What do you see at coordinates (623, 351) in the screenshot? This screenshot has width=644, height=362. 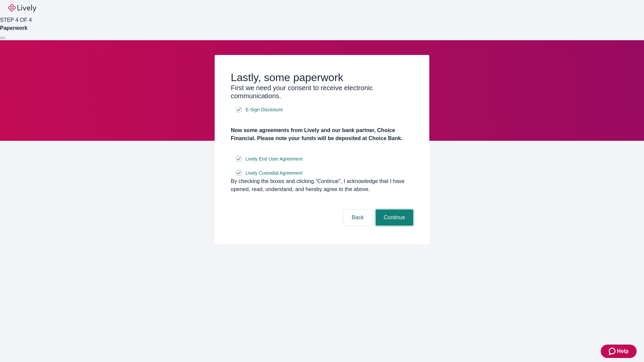 I see `span: Help` at bounding box center [623, 351].